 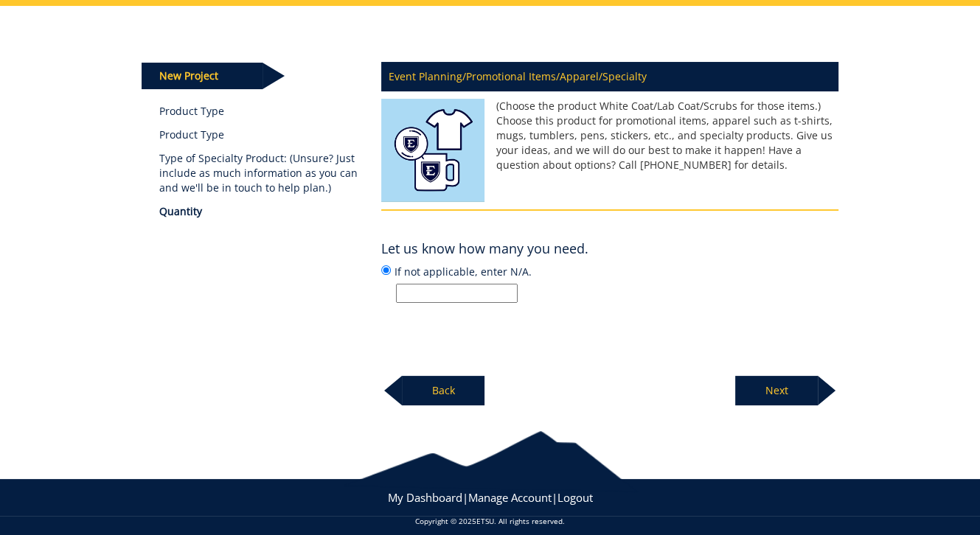 I want to click on p: Event Planning/Promotional Items/Apparel/Specialty, so click(x=610, y=77).